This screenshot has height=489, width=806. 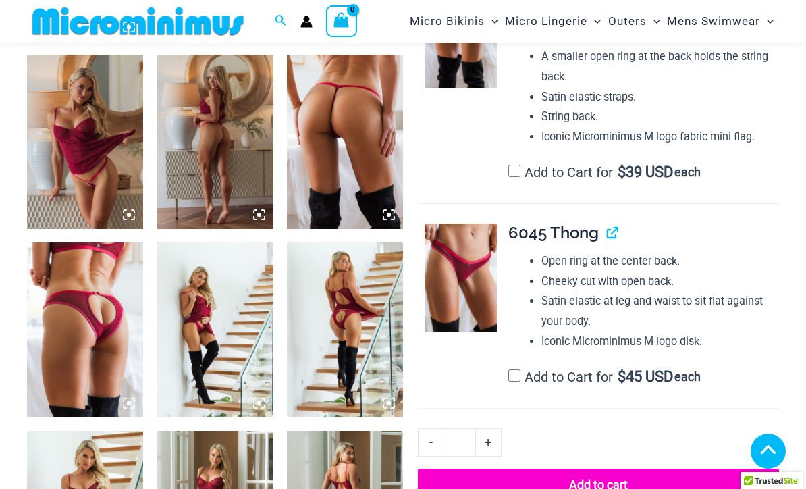 I want to click on li: Open ring at the center back., so click(x=660, y=261).